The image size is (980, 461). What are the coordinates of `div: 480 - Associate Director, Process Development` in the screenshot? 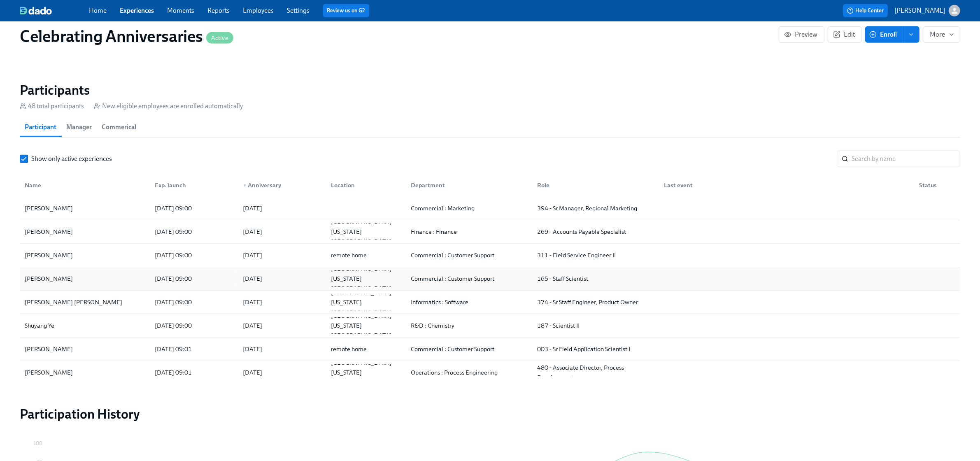 It's located at (595, 372).